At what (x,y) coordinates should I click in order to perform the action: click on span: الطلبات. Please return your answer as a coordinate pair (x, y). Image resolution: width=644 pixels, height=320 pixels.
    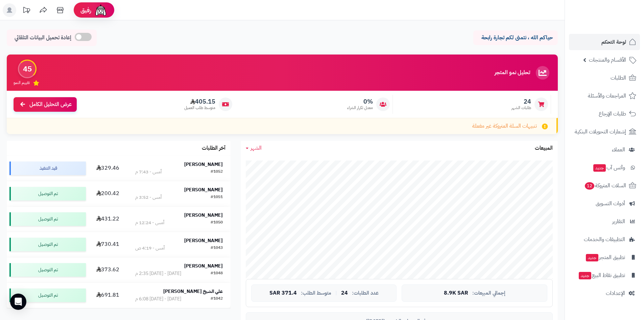
    Looking at the image, I should click on (618, 78).